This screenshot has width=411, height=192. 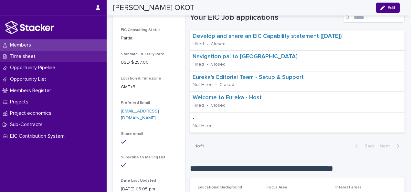 I want to click on span: Location & TimeZone, so click(x=141, y=78).